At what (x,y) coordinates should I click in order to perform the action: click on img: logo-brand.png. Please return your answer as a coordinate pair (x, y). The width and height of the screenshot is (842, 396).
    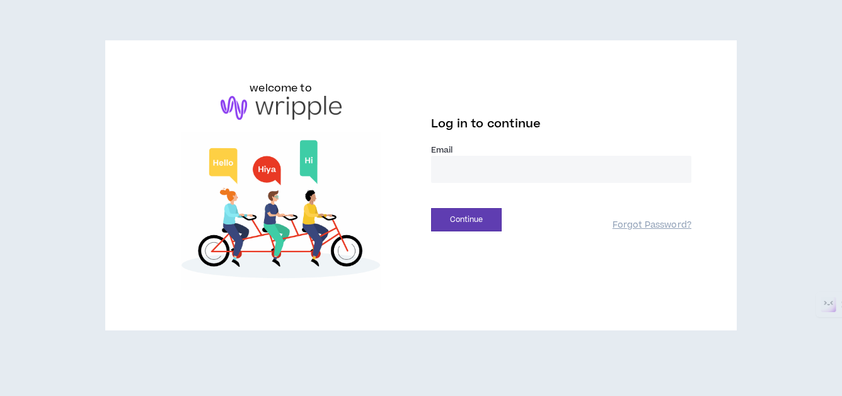
    Looking at the image, I should click on (281, 108).